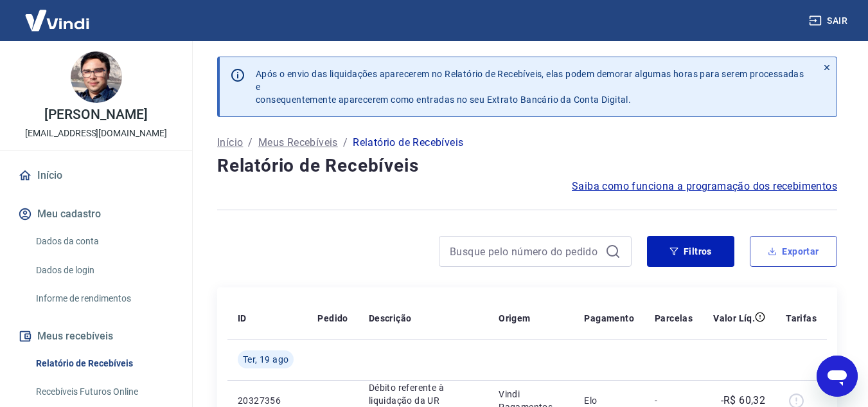  Describe the element at coordinates (266, 360) in the screenshot. I see `span: Ter, 19 ago` at that location.